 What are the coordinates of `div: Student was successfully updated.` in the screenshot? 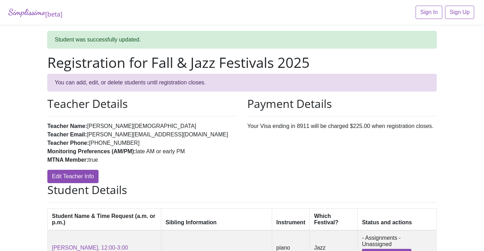 It's located at (242, 40).